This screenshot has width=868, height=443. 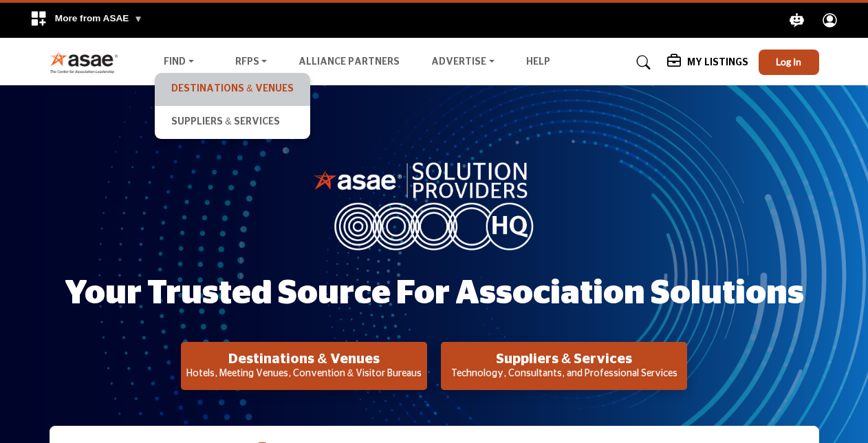 What do you see at coordinates (86, 20) in the screenshot?
I see `div: More from ASAE` at bounding box center [86, 20].